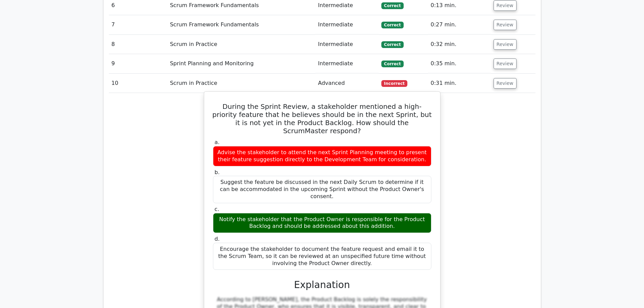 The image size is (644, 308). Describe the element at coordinates (322, 256) in the screenshot. I see `div: Encourage the stakeholder to document the feature request and email it to the Scrum Team, so it c...` at that location.